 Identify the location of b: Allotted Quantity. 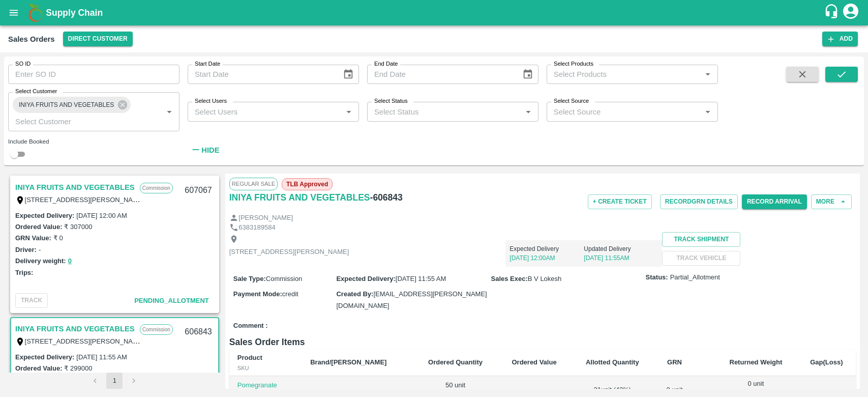
(612, 362).